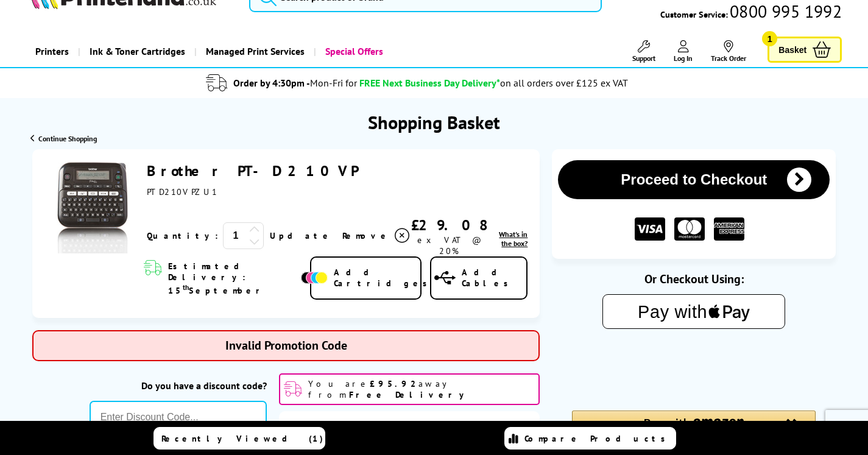 The height and width of the screenshot is (455, 868). I want to click on b: Free Delivery, so click(409, 394).